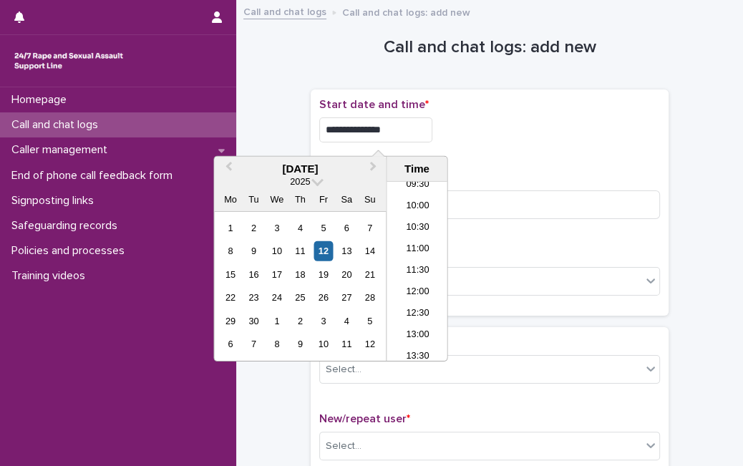 This screenshot has width=743, height=466. What do you see at coordinates (416, 169) in the screenshot?
I see `div: Time` at bounding box center [416, 169].